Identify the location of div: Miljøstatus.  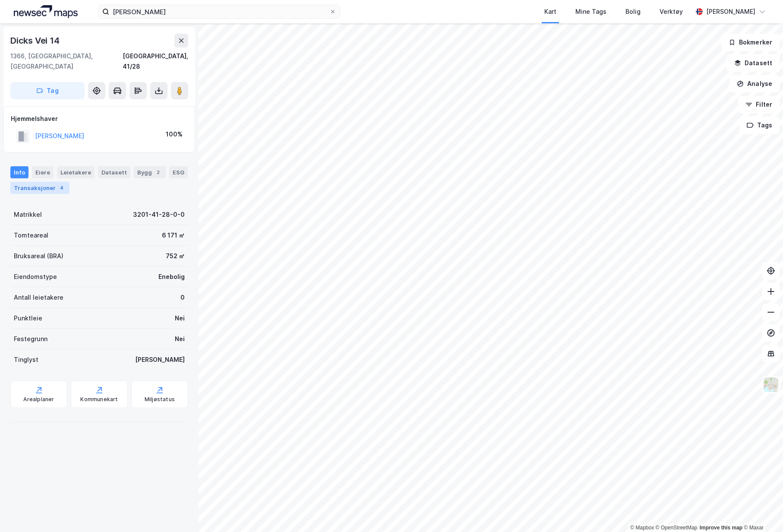
(160, 399).